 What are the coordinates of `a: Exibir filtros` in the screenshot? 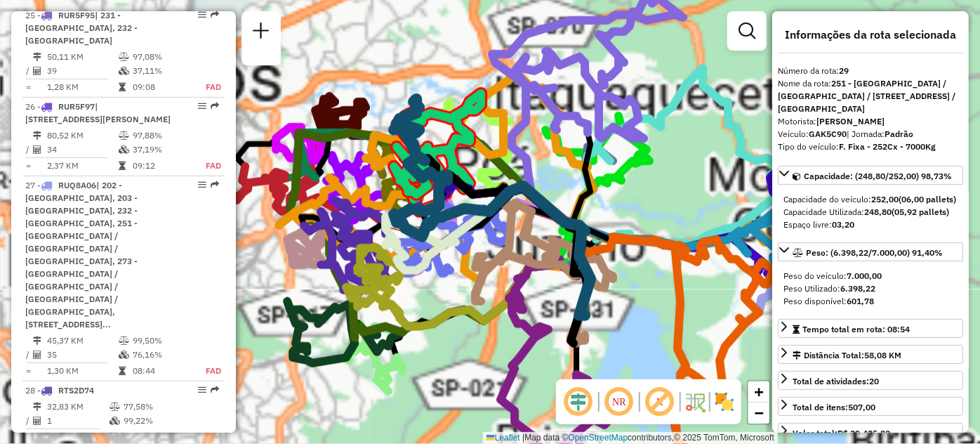 It's located at (747, 31).